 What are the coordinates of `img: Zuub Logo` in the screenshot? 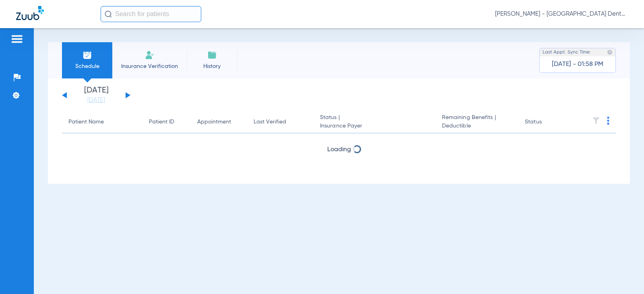 It's located at (30, 13).